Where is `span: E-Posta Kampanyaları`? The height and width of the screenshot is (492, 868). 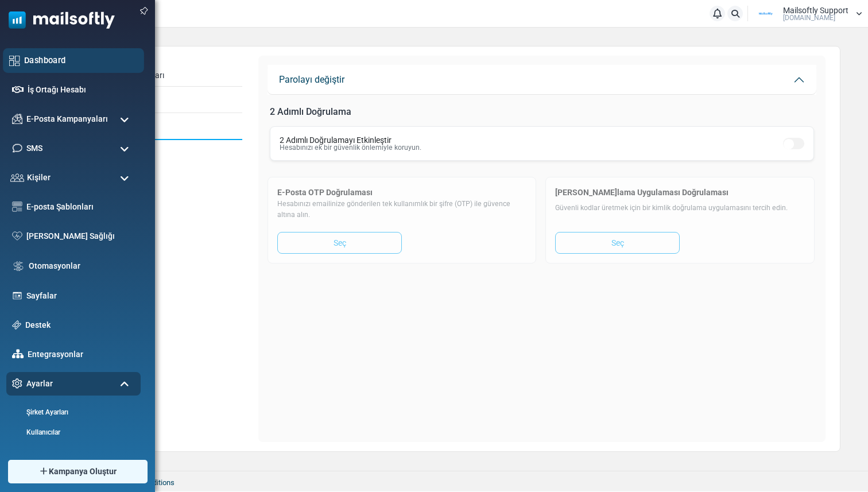
span: E-Posta Kampanyaları is located at coordinates (67, 119).